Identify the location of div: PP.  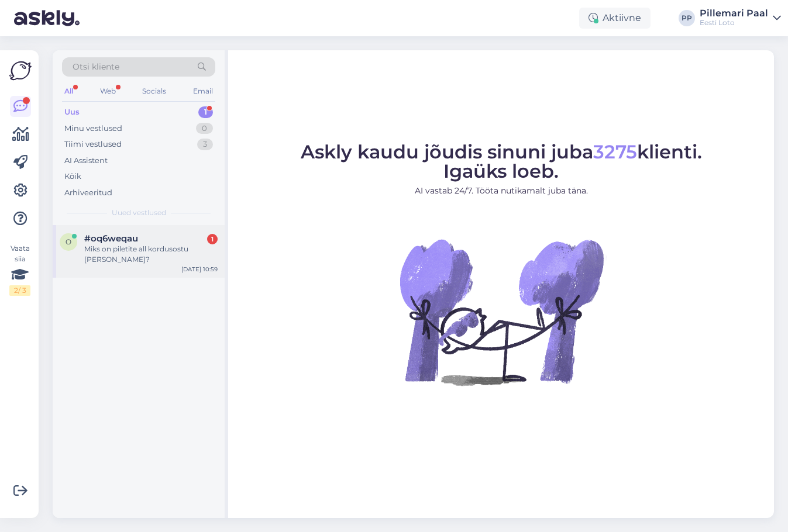
(687, 18).